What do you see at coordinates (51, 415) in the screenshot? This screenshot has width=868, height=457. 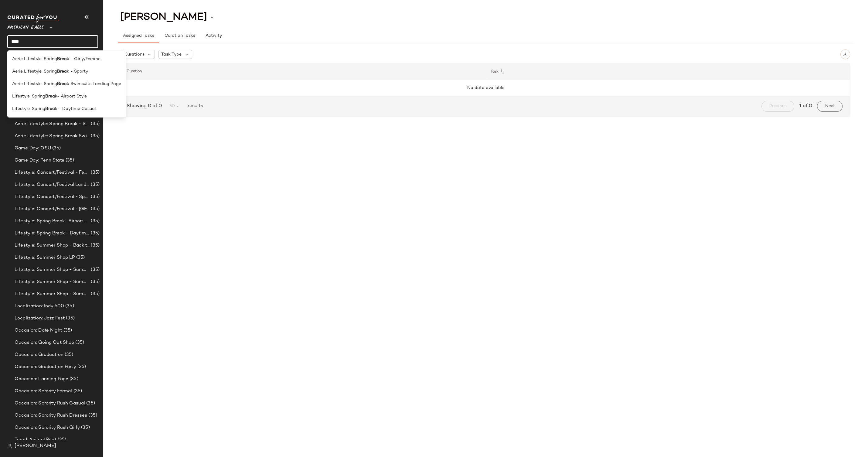 I see `span: Occasion: Sorority Rush Dresses` at bounding box center [51, 415].